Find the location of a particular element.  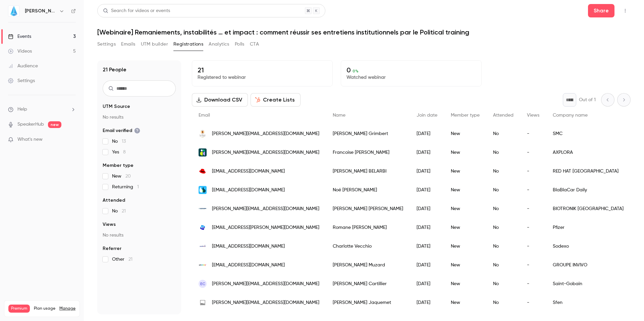

h1: [Webinaire] Remaniements, instabilités … et impact : comment réussir ses entretiens institutionne... is located at coordinates (364, 32).